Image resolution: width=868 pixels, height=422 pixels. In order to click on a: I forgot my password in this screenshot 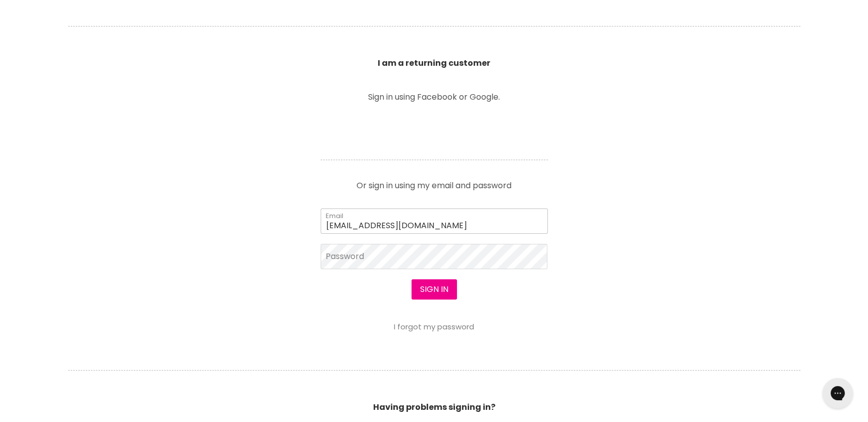, I will do `click(434, 326)`.